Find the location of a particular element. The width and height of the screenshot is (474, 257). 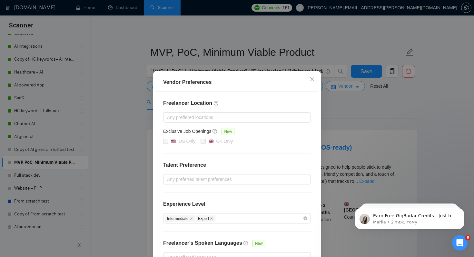

span: Intermediate is located at coordinates (180, 219).